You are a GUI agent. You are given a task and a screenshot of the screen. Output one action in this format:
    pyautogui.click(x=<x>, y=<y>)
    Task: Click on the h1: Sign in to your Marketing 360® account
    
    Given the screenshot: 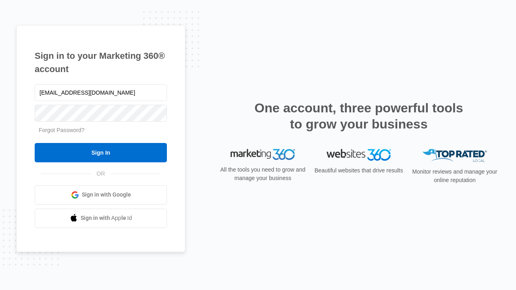 What is the action you would take?
    pyautogui.click(x=101, y=63)
    